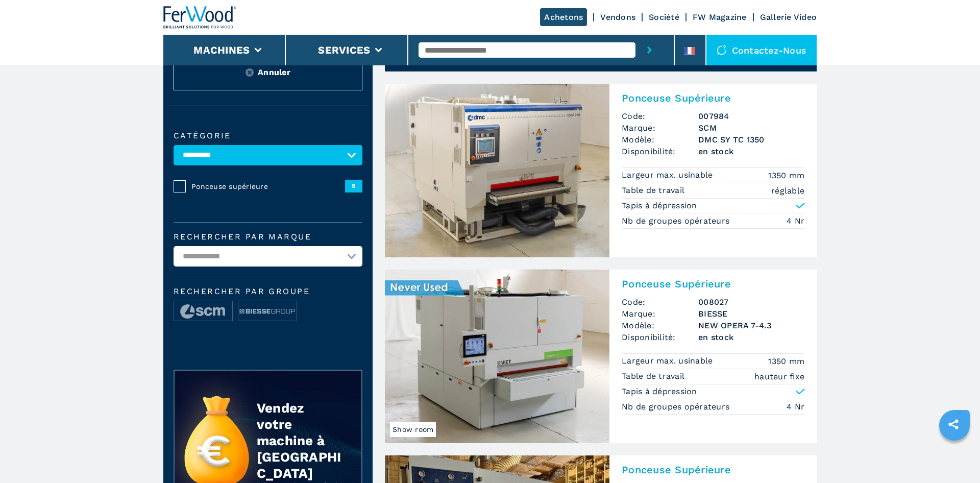 The height and width of the screenshot is (483, 980). Describe the element at coordinates (497, 170) in the screenshot. I see `img: Ponceuse Supérieure SCM DMC SY TC 1350` at that location.